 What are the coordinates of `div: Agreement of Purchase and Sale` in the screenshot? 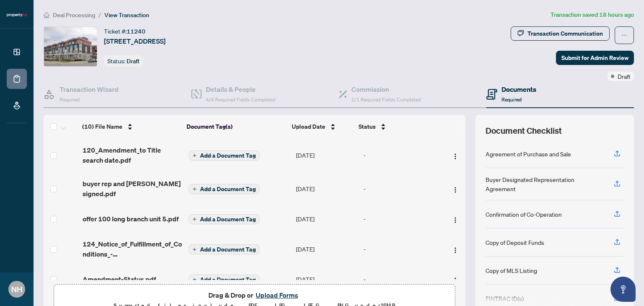 It's located at (529, 154).